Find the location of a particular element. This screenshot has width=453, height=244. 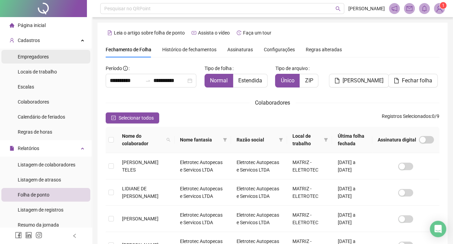

span: Selecionar todos is located at coordinates (136, 118).